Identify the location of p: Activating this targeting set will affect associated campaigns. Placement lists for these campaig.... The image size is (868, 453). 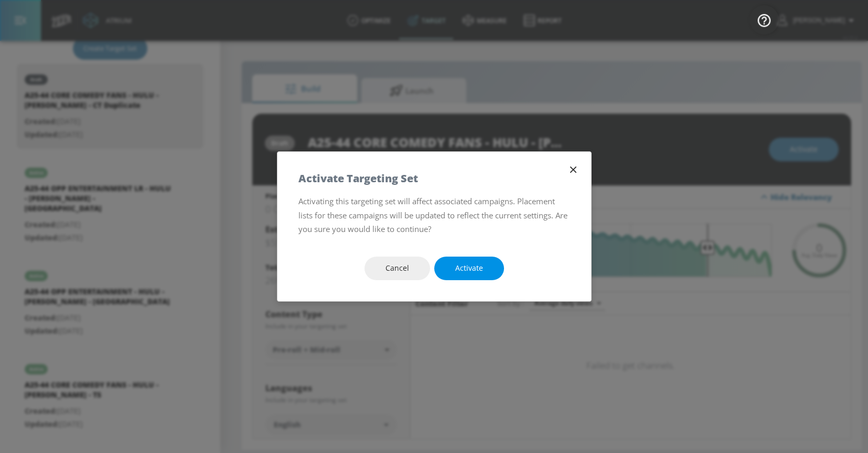
(434, 215).